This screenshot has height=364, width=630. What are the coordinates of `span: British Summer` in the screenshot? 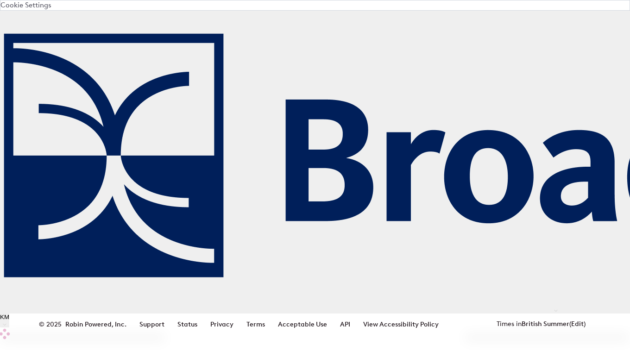 It's located at (545, 323).